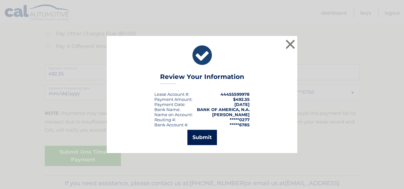 Image resolution: width=404 pixels, height=189 pixels. Describe the element at coordinates (224, 109) in the screenshot. I see `strong: BANK OF AMERICA, N.A.` at that location.